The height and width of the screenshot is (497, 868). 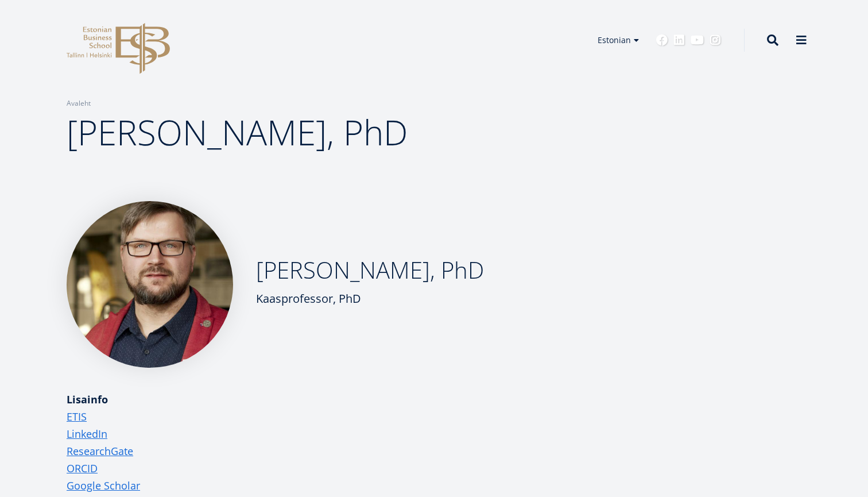 What do you see at coordinates (86, 434) in the screenshot?
I see `a: LinkedIn` at bounding box center [86, 434].